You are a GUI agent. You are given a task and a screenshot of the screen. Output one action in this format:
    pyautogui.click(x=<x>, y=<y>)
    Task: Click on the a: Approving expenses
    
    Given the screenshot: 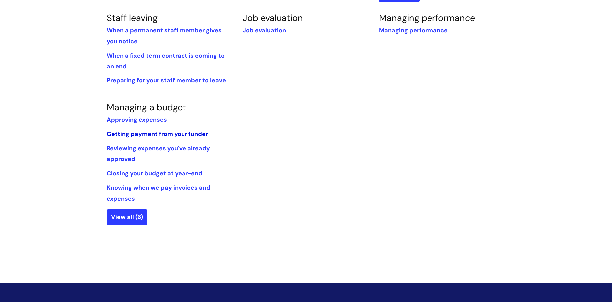 What is the action you would take?
    pyautogui.click(x=137, y=120)
    